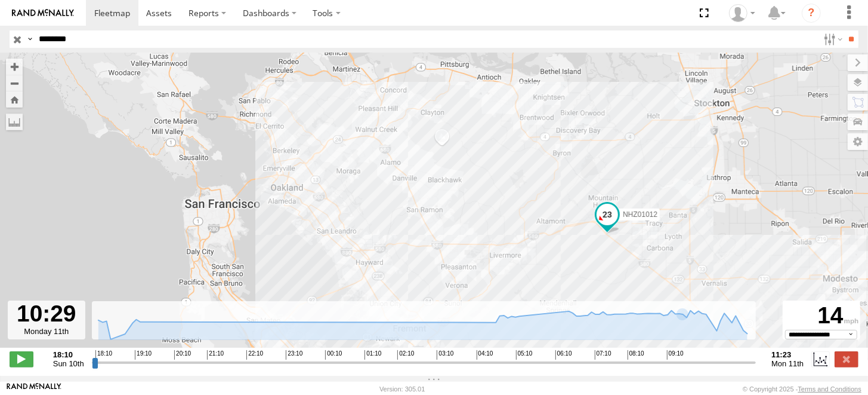 Image resolution: width=868 pixels, height=395 pixels. I want to click on img: rand-logo.svg, so click(43, 13).